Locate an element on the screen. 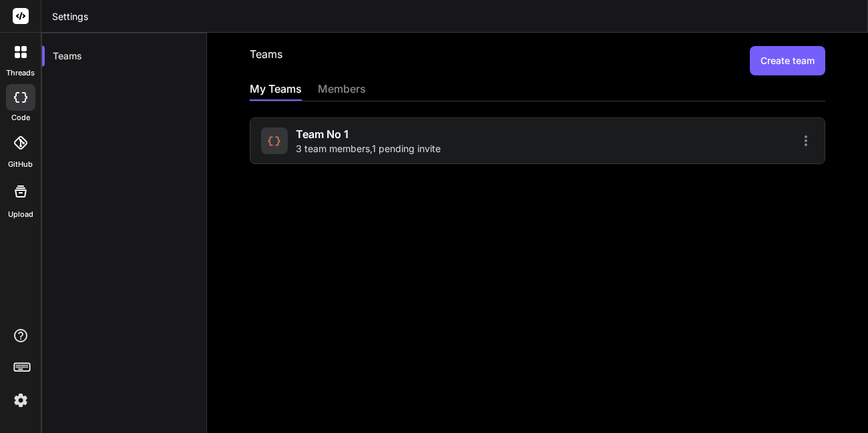 The height and width of the screenshot is (433, 868). span: 3 team members , 1 pending invite is located at coordinates (368, 149).